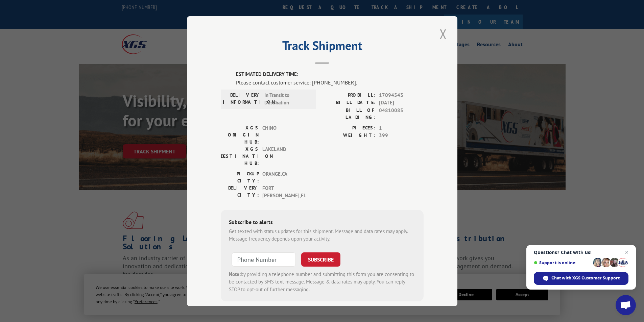 The image size is (644, 322). Describe the element at coordinates (443, 33) in the screenshot. I see `button: Close modal` at that location.